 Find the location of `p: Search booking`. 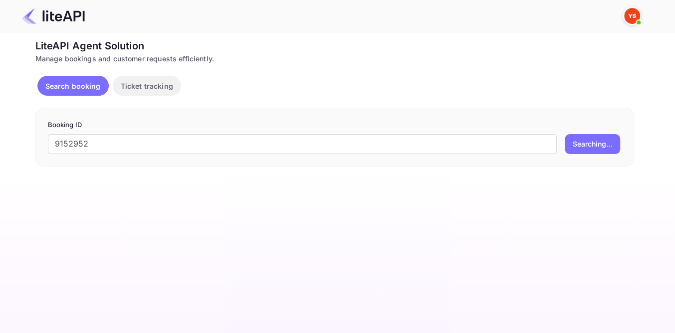

p: Search booking is located at coordinates (73, 86).